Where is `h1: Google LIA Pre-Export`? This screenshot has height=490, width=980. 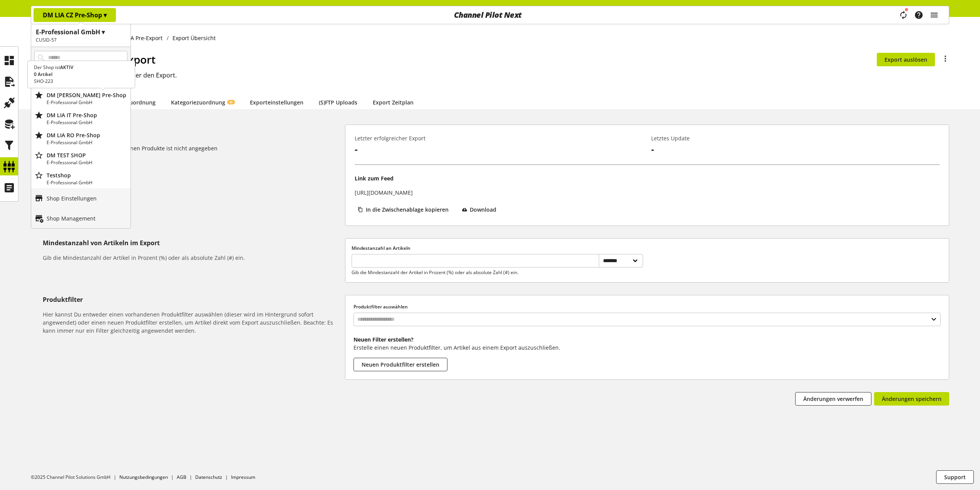 h1: Google LIA Pre-Export is located at coordinates (460, 59).